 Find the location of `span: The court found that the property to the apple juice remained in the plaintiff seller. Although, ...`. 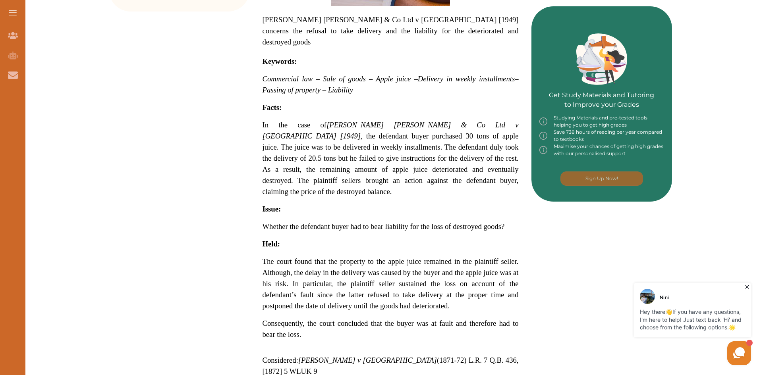

span: The court found that the property to the apple juice remained in the plaintiff seller. Although, ... is located at coordinates (390, 284).